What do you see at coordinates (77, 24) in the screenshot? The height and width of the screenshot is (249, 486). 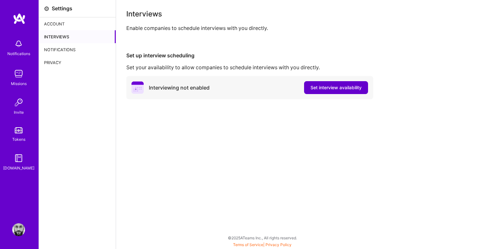 I see `div: Account` at bounding box center [77, 24].